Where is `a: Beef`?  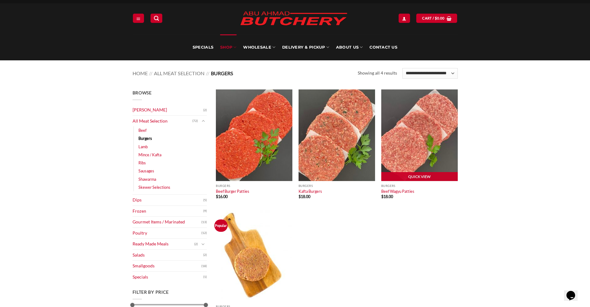 a: Beef is located at coordinates (143, 130).